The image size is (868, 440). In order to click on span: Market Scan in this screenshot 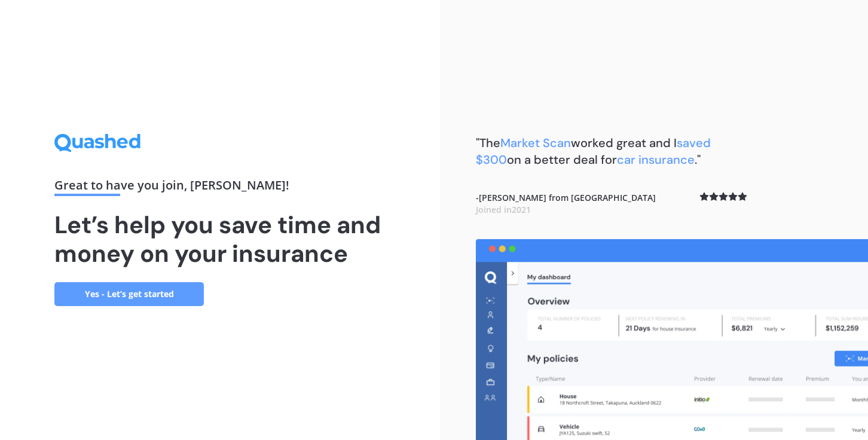, I will do `click(536, 143)`.